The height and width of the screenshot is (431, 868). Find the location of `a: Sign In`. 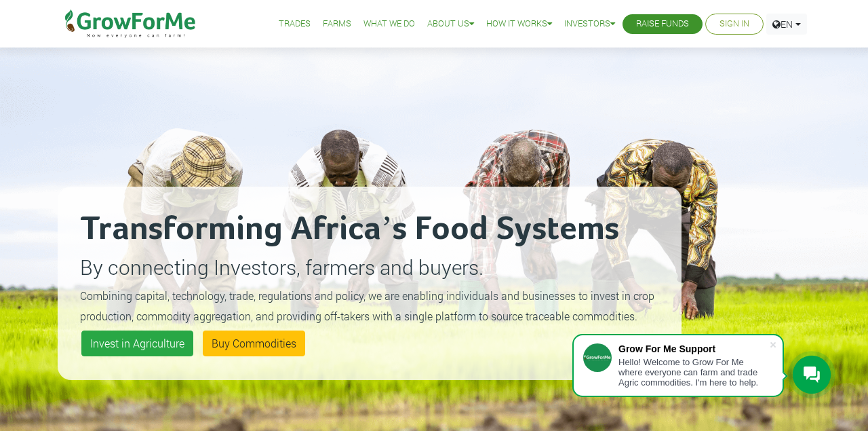

a: Sign In is located at coordinates (734, 24).